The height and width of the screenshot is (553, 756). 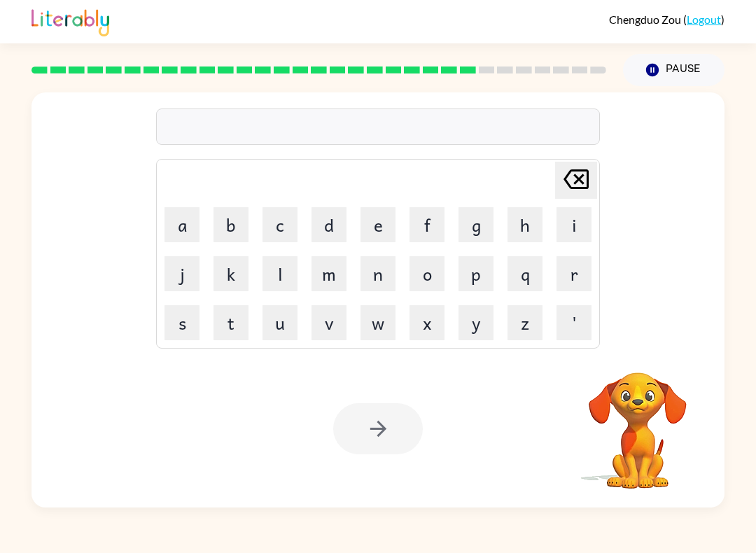 I want to click on button: n, so click(x=378, y=274).